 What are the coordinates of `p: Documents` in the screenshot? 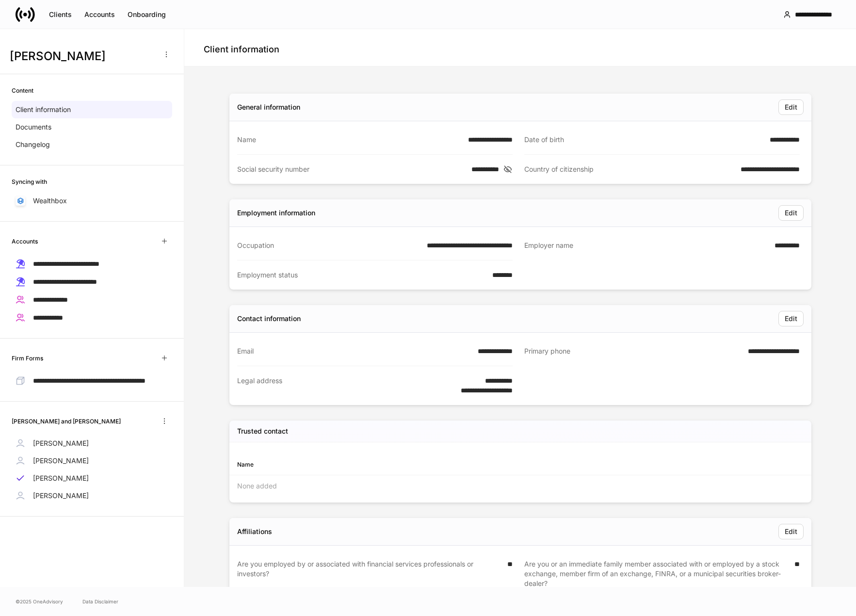 It's located at (34, 127).